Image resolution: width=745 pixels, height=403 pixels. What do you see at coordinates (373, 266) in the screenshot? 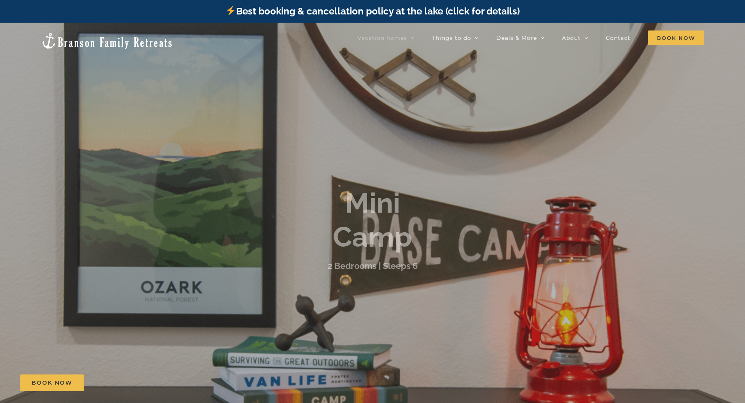
I see `h3: 2 Bedrooms | Sleeps 6` at bounding box center [373, 266].